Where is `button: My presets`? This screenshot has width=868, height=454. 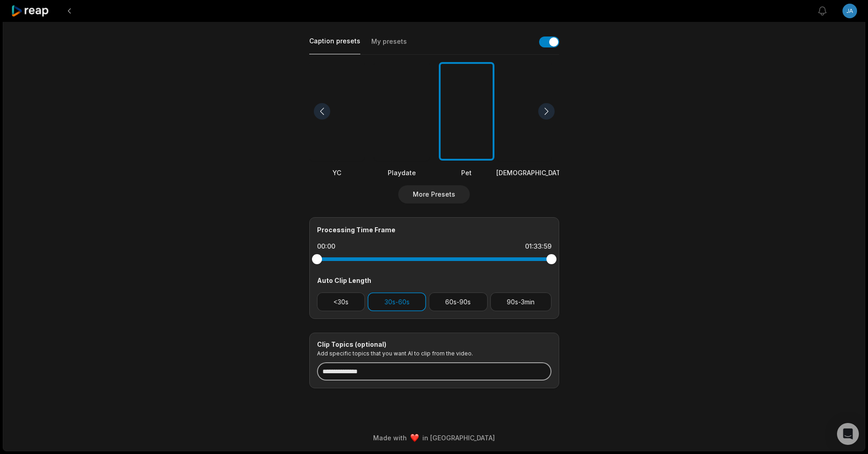
button: My presets is located at coordinates (389, 46).